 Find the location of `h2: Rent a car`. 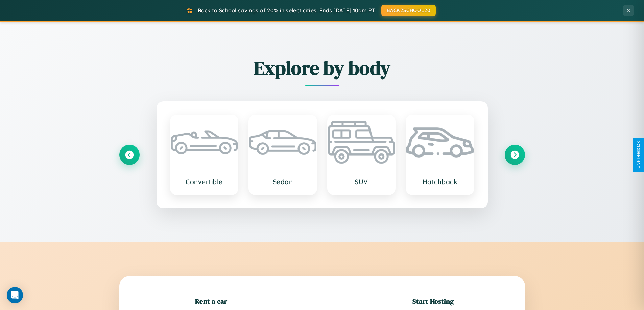

h2: Rent a car is located at coordinates (211, 301).